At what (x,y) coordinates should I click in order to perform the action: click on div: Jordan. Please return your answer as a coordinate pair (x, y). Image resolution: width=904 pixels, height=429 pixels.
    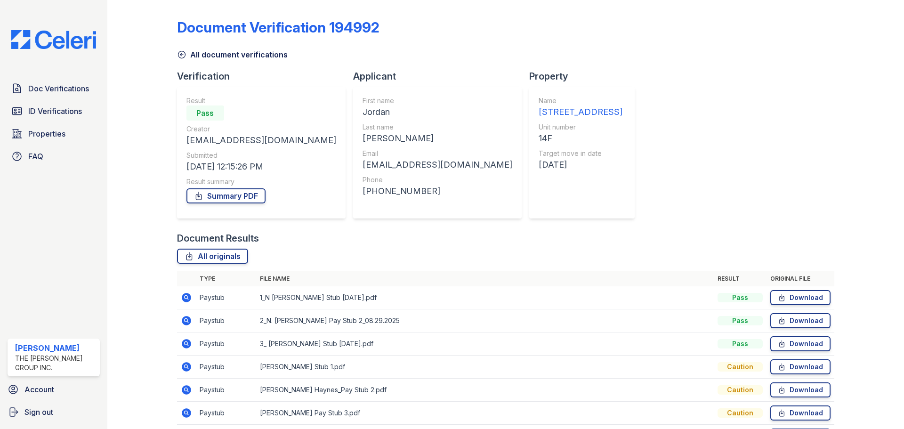
    Looking at the image, I should click on (437, 112).